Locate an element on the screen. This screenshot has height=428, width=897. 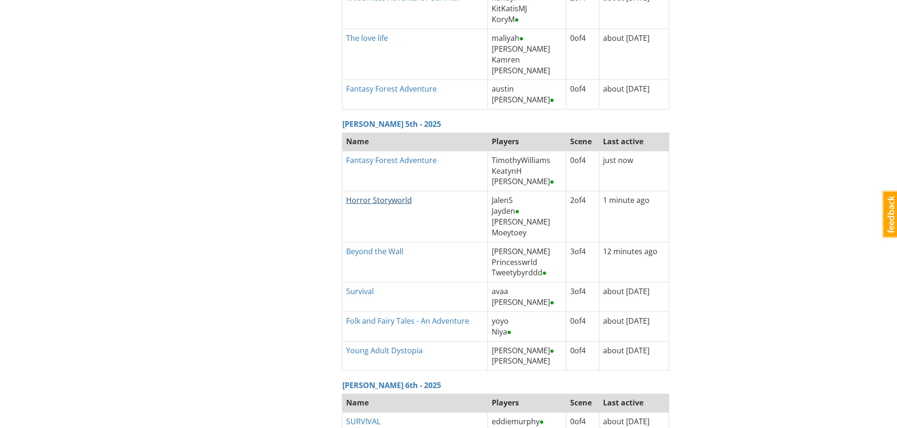
span: JalenS is located at coordinates (502, 200).